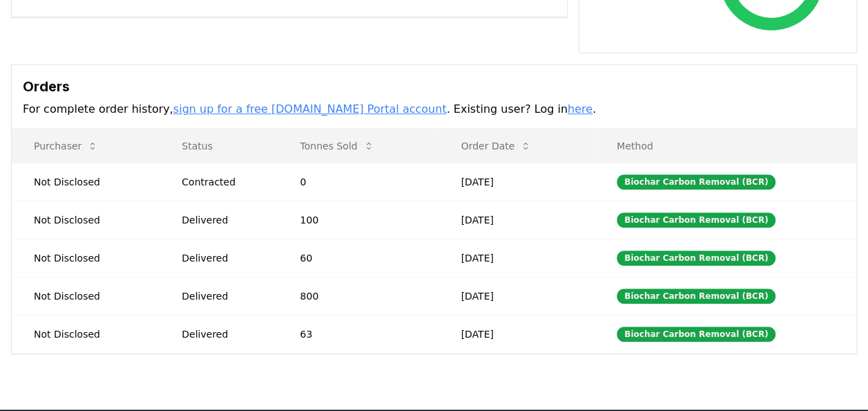 The image size is (868, 411). I want to click on button: Order Date, so click(496, 146).